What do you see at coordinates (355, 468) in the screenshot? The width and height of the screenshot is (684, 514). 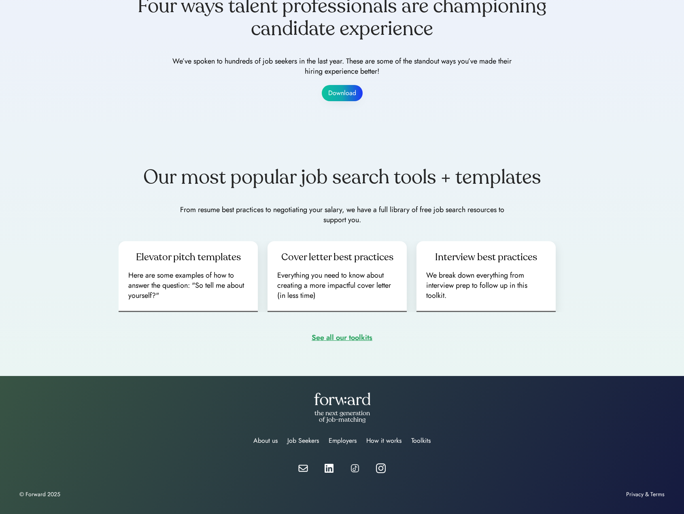 I see `img: tiktok%20icon.png` at bounding box center [355, 468].